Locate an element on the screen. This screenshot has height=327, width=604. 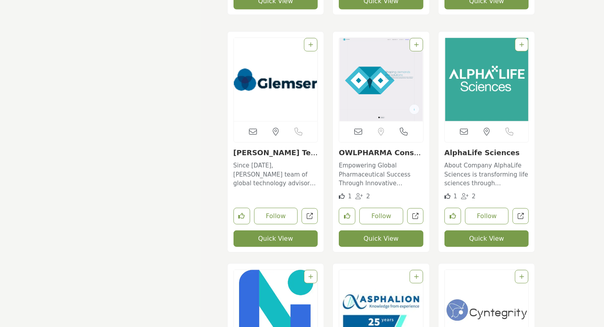
h3: OWLPHARMA Consulting is located at coordinates (381, 153).